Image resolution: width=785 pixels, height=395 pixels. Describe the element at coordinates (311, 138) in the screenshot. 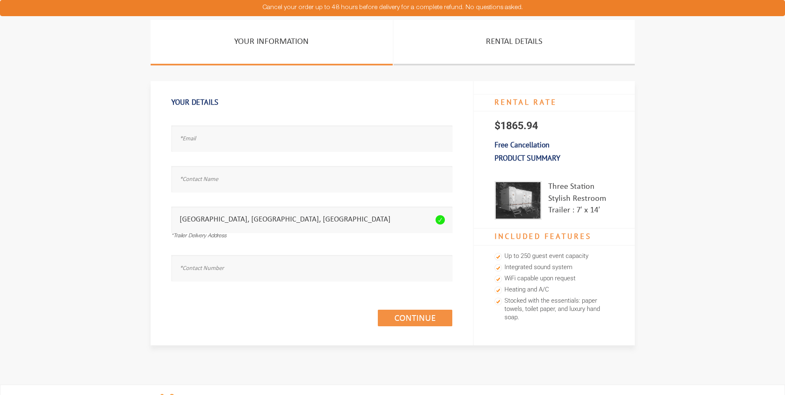

I see `input: *Email` at that location.